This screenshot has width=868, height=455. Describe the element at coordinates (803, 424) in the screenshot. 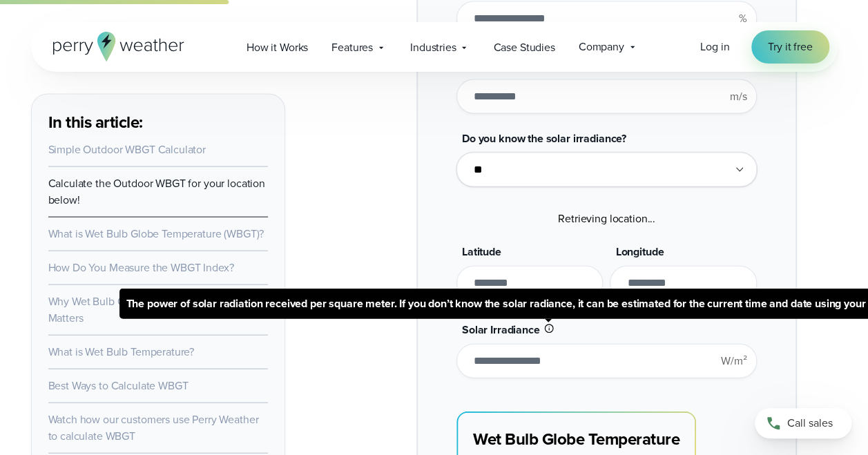

I see `a: Call sales` at that location.